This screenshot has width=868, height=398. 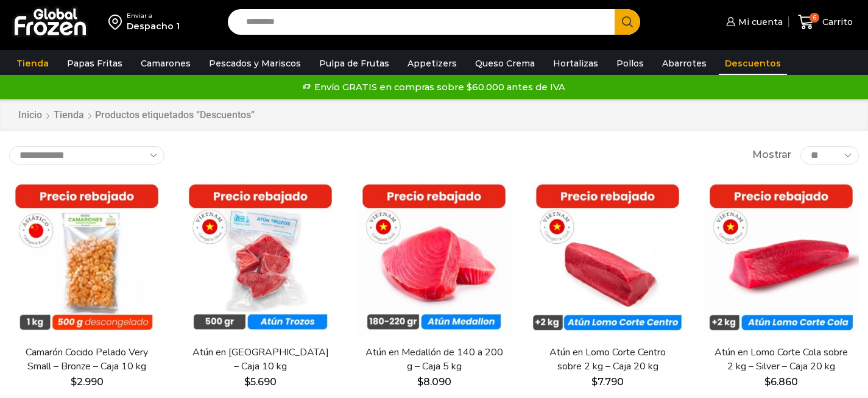 I want to click on img: address-field-icon.svg, so click(x=118, y=22).